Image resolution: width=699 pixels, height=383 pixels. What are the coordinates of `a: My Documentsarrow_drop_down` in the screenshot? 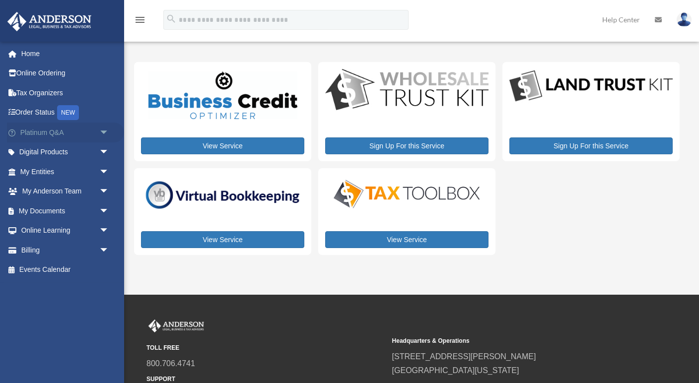 It's located at (66, 211).